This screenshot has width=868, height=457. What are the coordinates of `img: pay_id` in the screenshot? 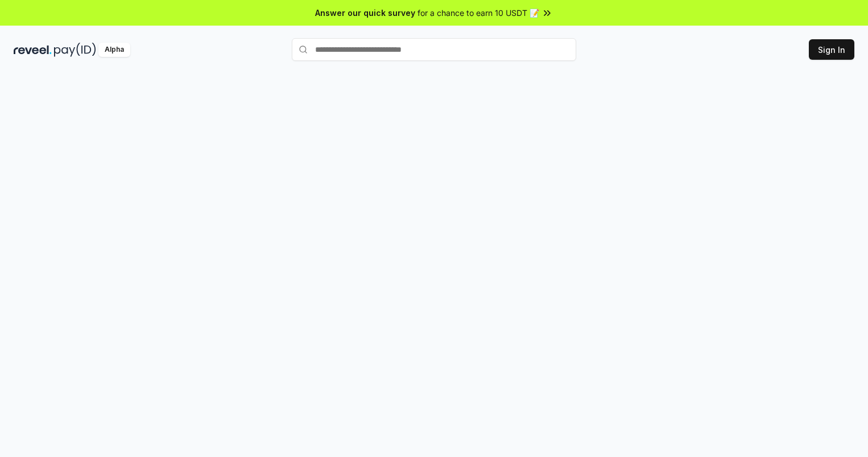 It's located at (75, 49).